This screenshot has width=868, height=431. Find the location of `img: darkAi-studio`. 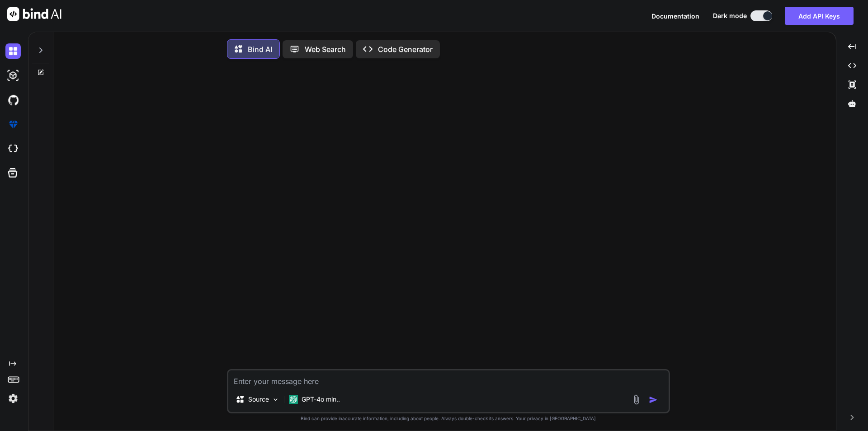

img: darkAi-studio is located at coordinates (13, 76).